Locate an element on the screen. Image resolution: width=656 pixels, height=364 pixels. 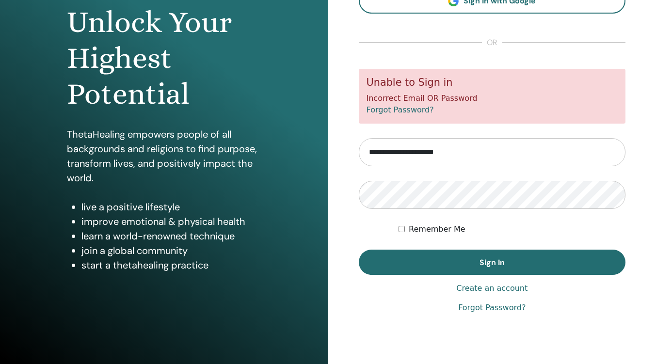
span: or is located at coordinates (492, 43).